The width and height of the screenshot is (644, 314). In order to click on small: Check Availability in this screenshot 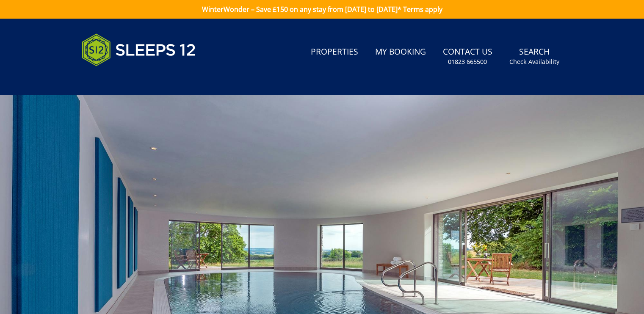, I will do `click(534, 62)`.